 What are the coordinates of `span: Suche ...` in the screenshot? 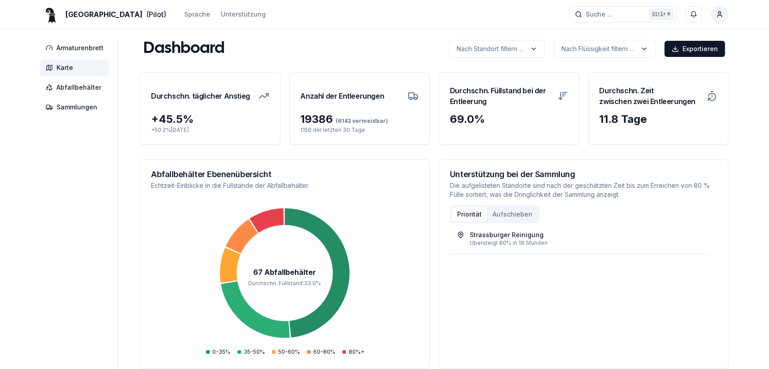 It's located at (599, 14).